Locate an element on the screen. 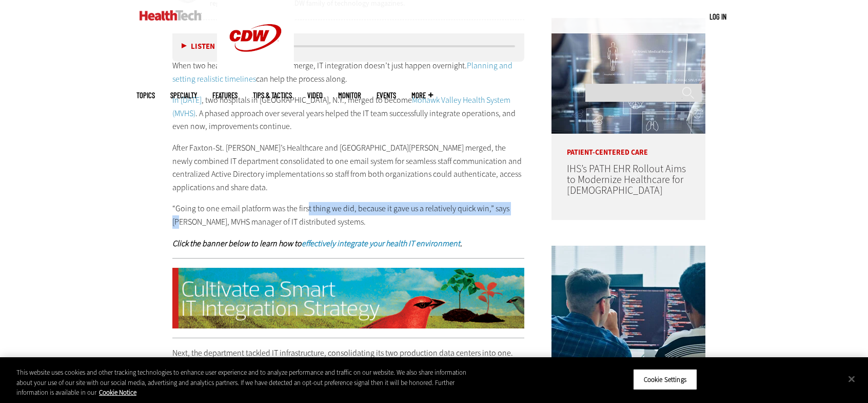 Image resolution: width=868 pixels, height=403 pixels. a: CDW is located at coordinates (255, 73).